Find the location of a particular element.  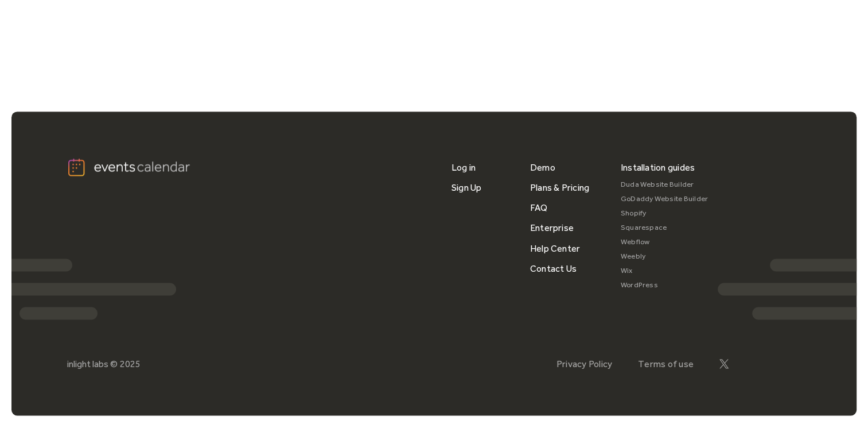

a: Plans & Pricing is located at coordinates (560, 187).